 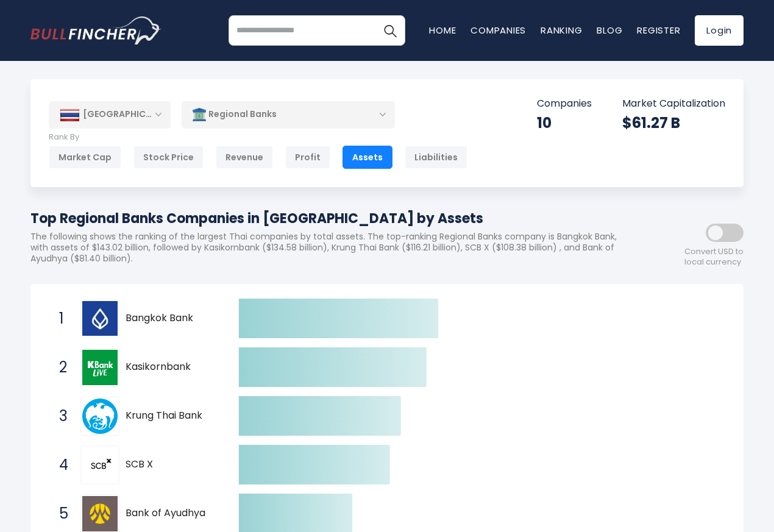 I want to click on p: Market Capitalization, so click(x=673, y=104).